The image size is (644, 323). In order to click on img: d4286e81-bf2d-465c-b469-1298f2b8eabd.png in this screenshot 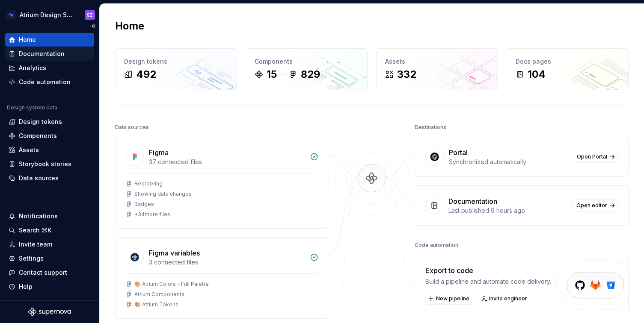, I will do `click(11, 15)`.